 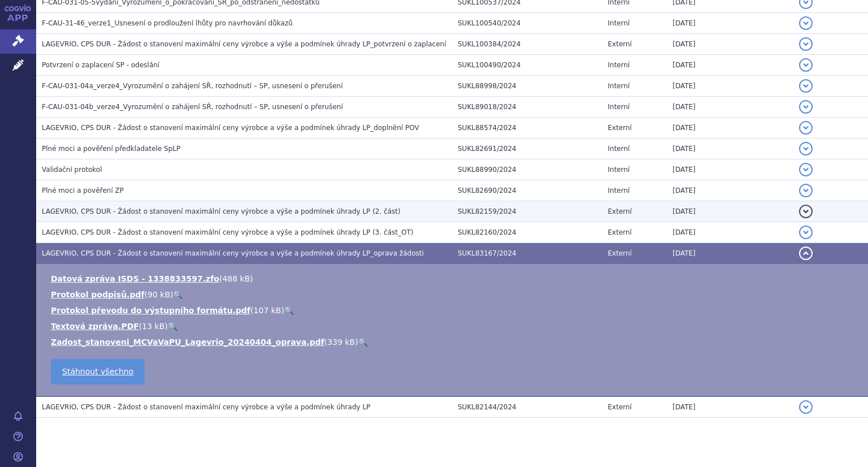 I want to click on td: SUKL88998/2024, so click(x=527, y=86).